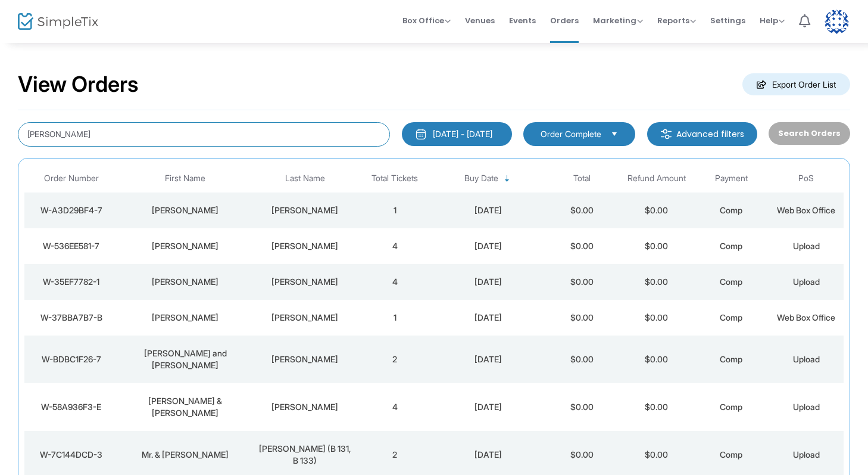  I want to click on input: Search by name, email, phone, order number, ip address, or last 4 digits of card, so click(204, 134).